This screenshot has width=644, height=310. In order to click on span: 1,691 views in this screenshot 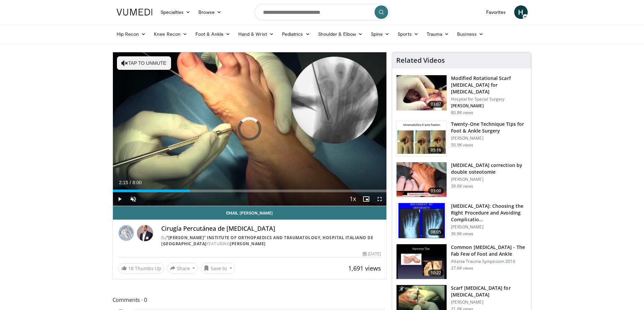, I will do `click(364, 268)`.